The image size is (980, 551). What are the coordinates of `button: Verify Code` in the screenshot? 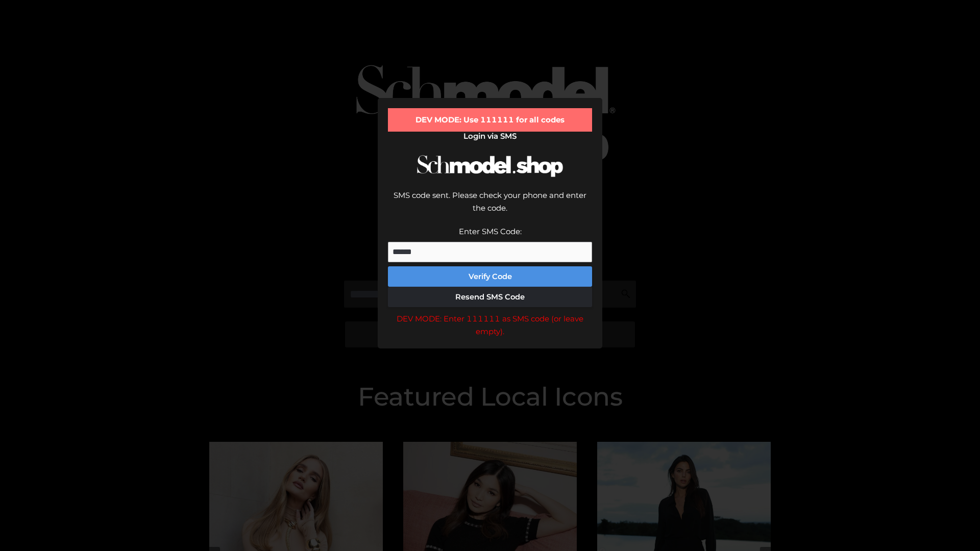 It's located at (490, 277).